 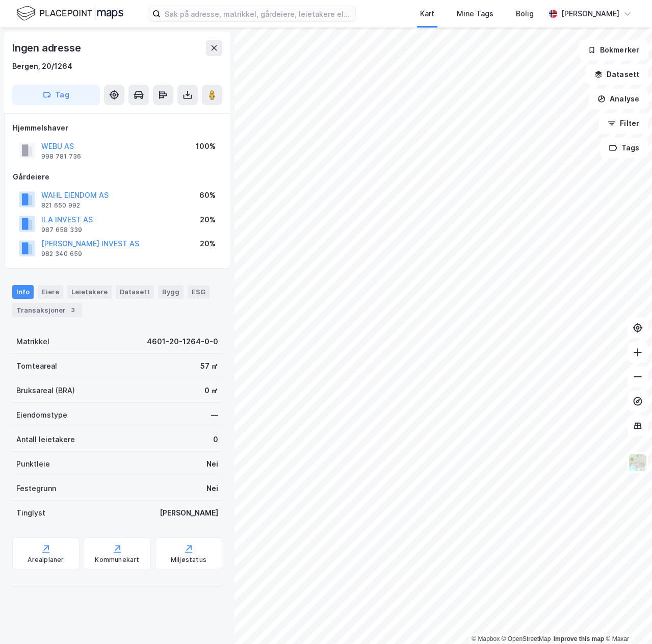 I want to click on button: Datasett, so click(x=617, y=75).